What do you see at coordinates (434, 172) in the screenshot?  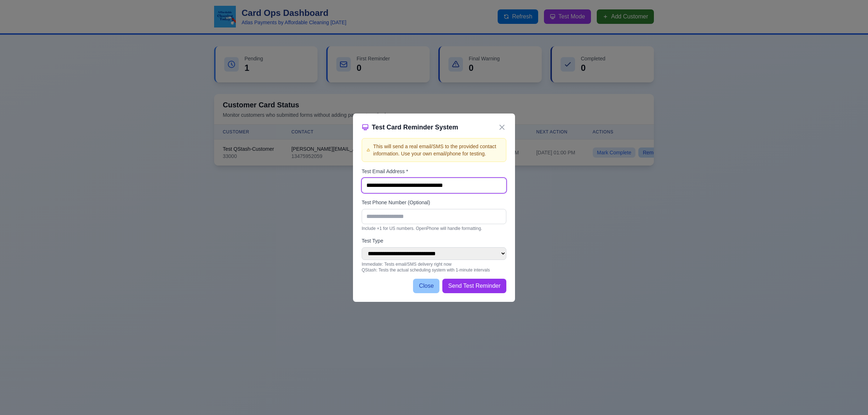 I see `label: Test Email Address *` at bounding box center [434, 172].